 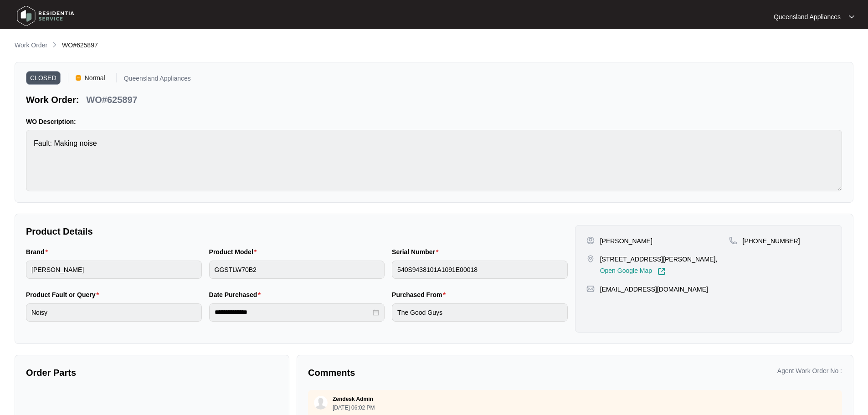 I want to click on img: user.svg, so click(x=321, y=403).